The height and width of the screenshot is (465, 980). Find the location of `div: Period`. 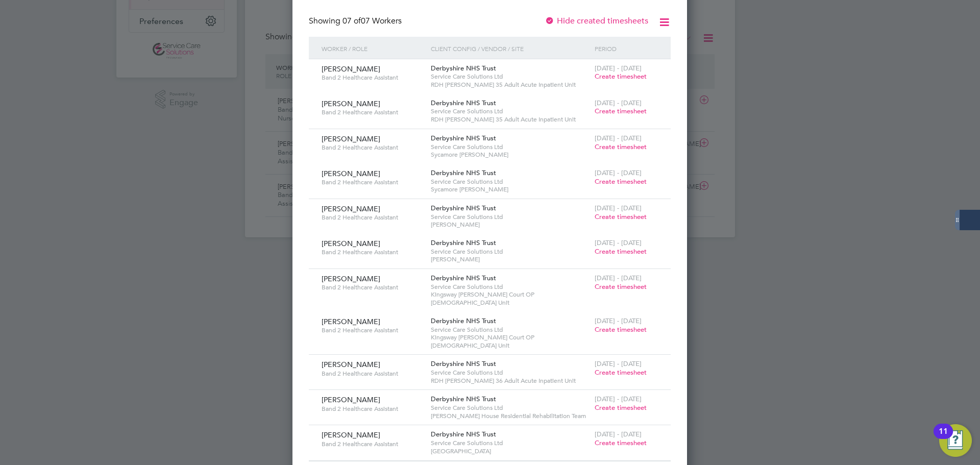

div: Period is located at coordinates (626, 48).